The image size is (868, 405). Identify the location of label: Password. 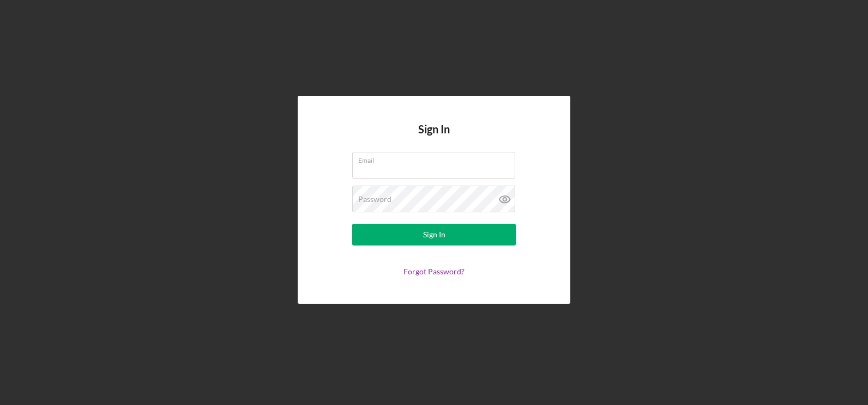
(374, 199).